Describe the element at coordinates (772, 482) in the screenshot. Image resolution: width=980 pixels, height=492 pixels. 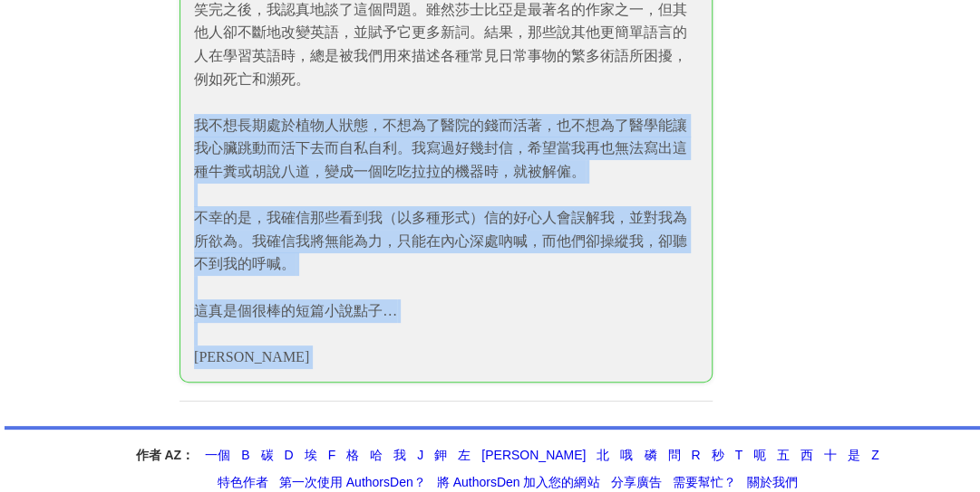
I see `font: 關於我們` at that location.